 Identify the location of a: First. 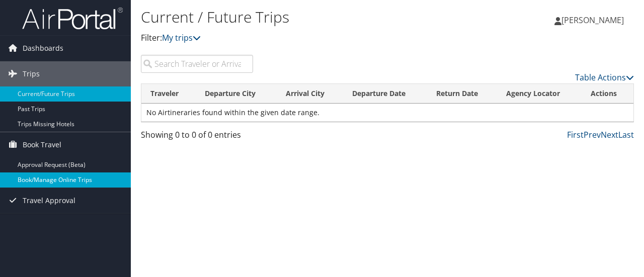
(575, 135).